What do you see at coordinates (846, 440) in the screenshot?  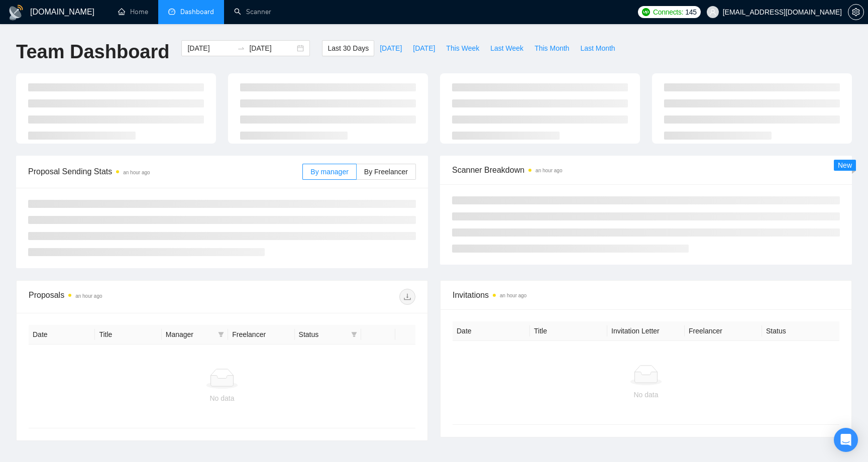 I see `div: Open Intercom Messenger` at bounding box center [846, 440].